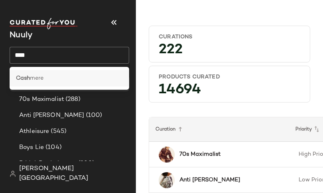 The height and width of the screenshot is (193, 323). Describe the element at coordinates (93, 115) in the screenshot. I see `span: (100)` at that location.